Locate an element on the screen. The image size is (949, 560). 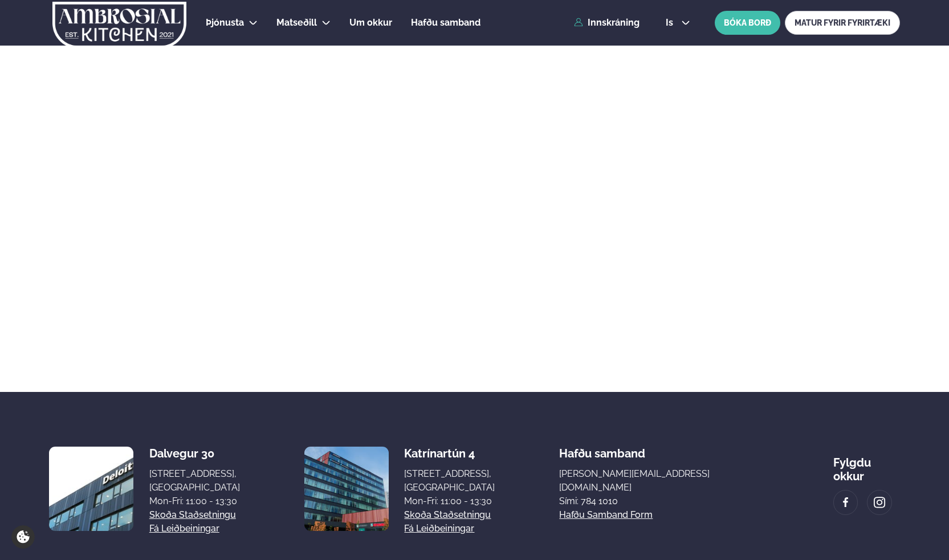
a: Um okkur is located at coordinates (371, 23).